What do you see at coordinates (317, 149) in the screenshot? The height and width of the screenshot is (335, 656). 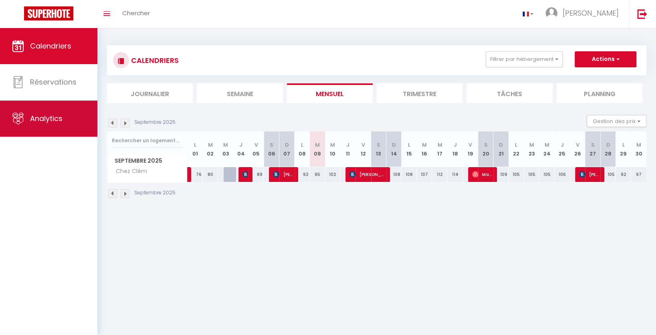 I see `th: 09` at bounding box center [317, 149].